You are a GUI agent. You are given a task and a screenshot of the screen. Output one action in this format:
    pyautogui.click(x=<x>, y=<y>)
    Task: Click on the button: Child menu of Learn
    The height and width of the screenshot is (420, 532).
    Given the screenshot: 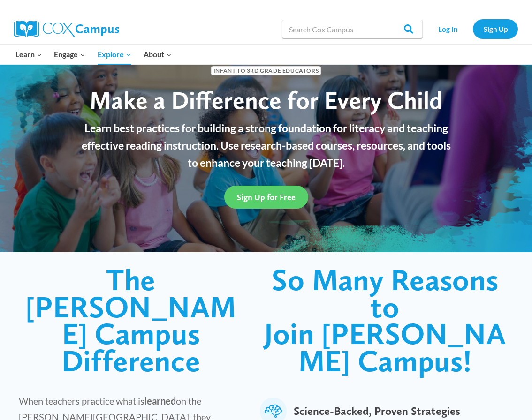 What is the action you would take?
    pyautogui.click(x=28, y=54)
    